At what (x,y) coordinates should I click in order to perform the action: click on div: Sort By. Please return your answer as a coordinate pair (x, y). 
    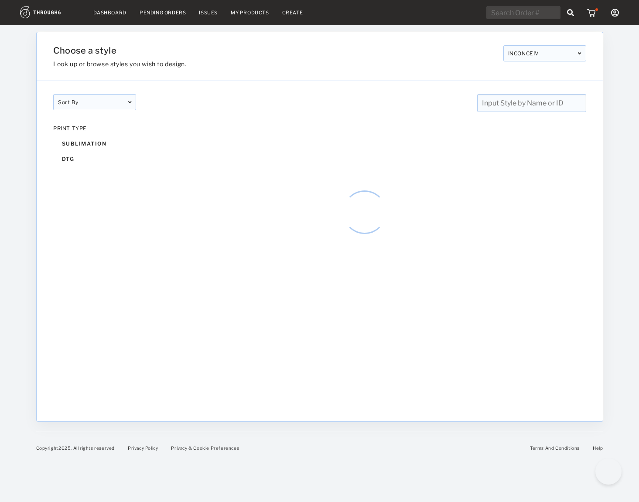
    Looking at the image, I should click on (95, 102).